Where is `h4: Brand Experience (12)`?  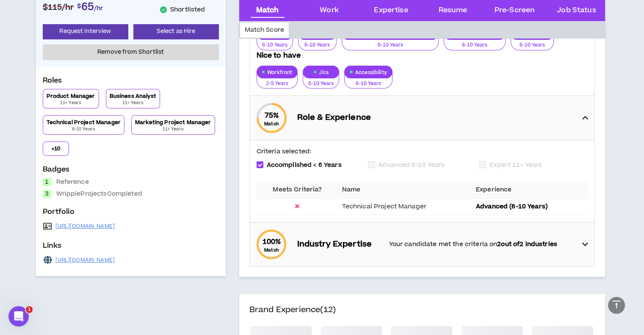 h4: Brand Experience (12) is located at coordinates (422, 315).